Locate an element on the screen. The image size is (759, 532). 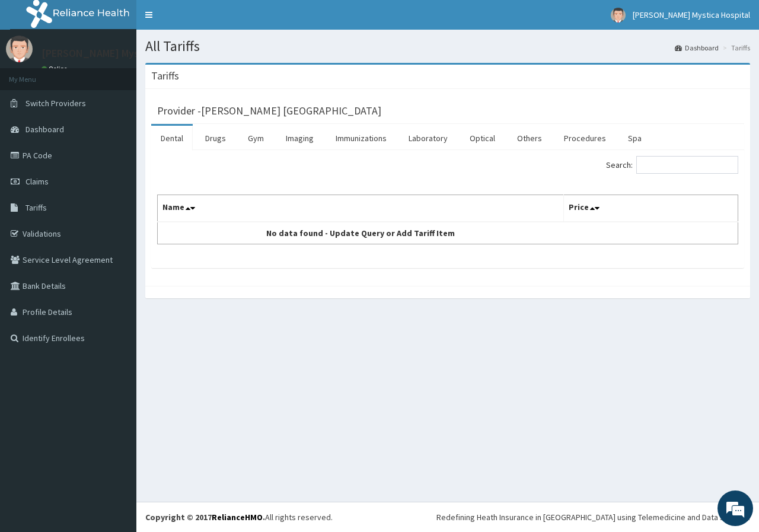
a: Optical is located at coordinates (482, 138).